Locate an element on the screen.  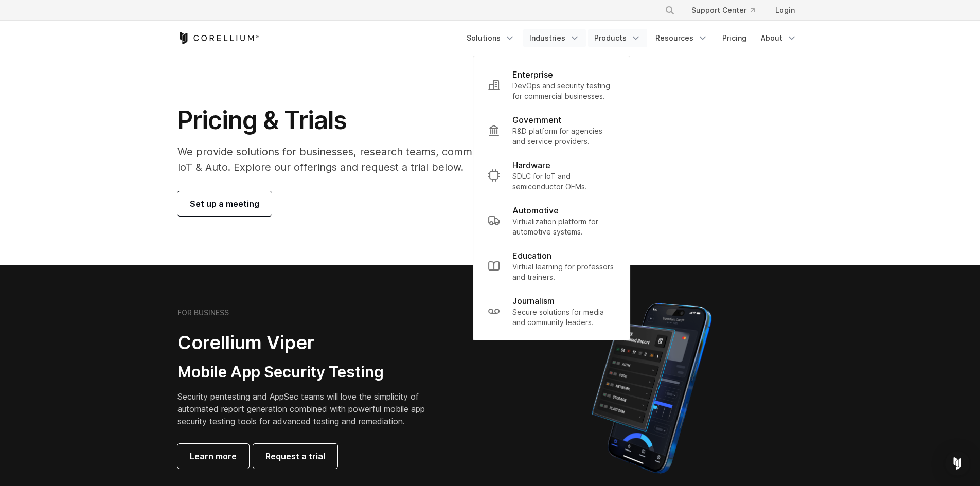
p: Virtual learning for professors and trainers. is located at coordinates (564, 272).